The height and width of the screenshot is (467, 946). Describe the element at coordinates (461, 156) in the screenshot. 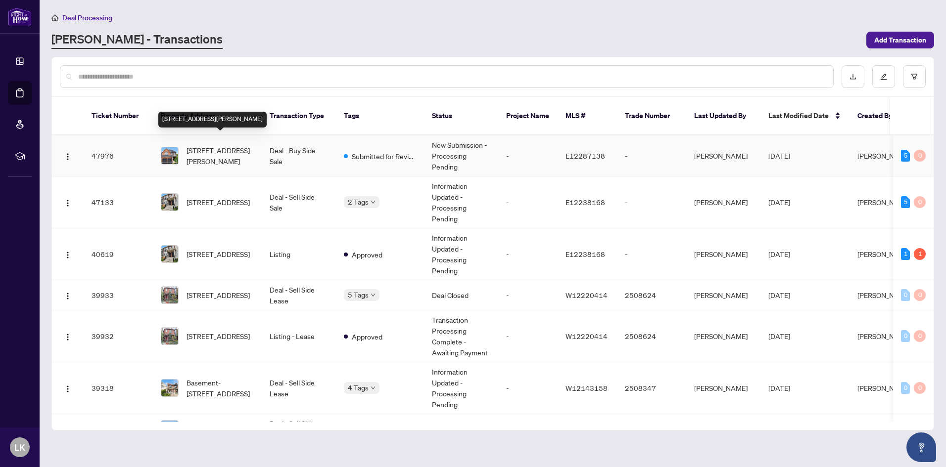

I see `td: New Submission - Processing Pending` at that location.